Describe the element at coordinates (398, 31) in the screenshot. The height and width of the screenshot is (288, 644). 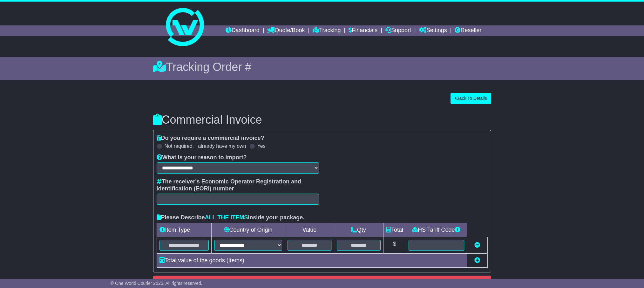
I see `a: Support` at that location.